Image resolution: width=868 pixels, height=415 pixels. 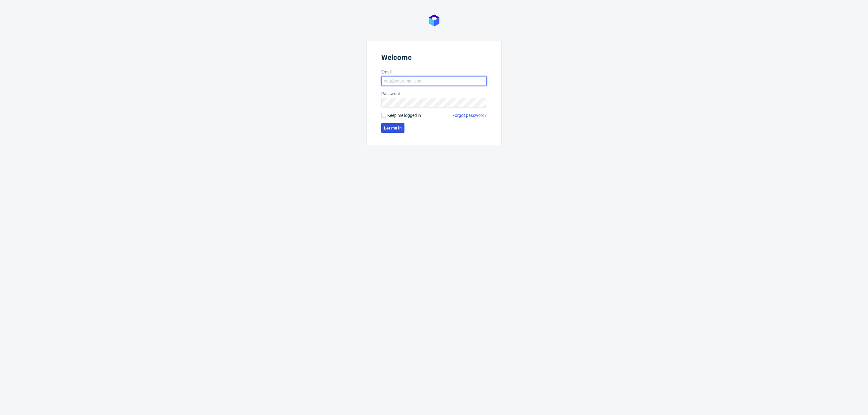 I want to click on a: Forgot password?, so click(x=470, y=116).